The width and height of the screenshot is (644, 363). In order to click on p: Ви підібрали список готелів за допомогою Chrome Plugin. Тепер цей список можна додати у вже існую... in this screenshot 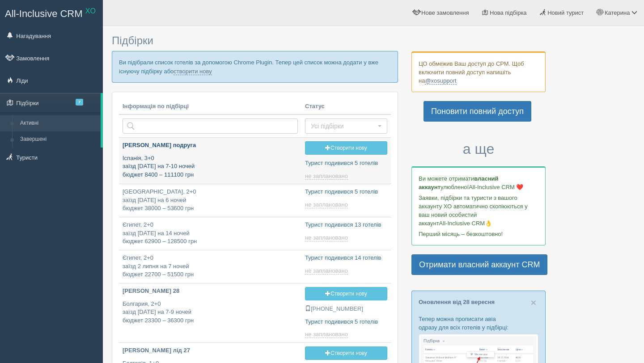, I will do `click(255, 67)`.